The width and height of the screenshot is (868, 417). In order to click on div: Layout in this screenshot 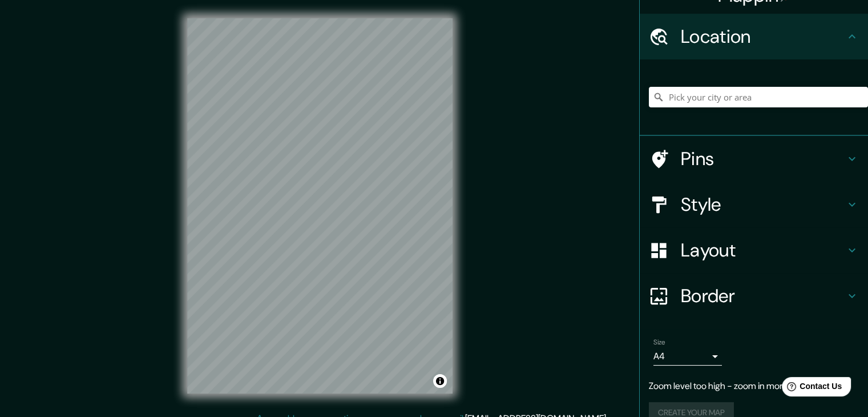, I will do `click(754, 250)`.